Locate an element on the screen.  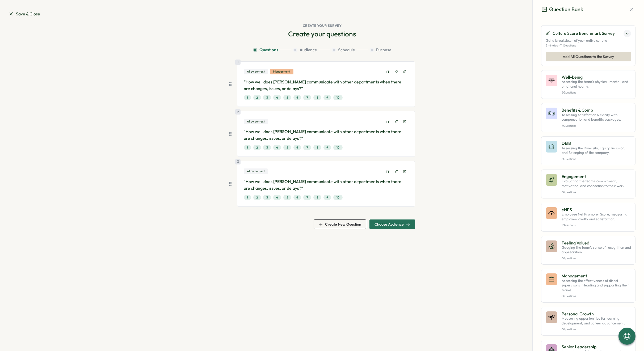
p: Measuring opportunities for learning, development, and career advancement. is located at coordinates (596, 321).